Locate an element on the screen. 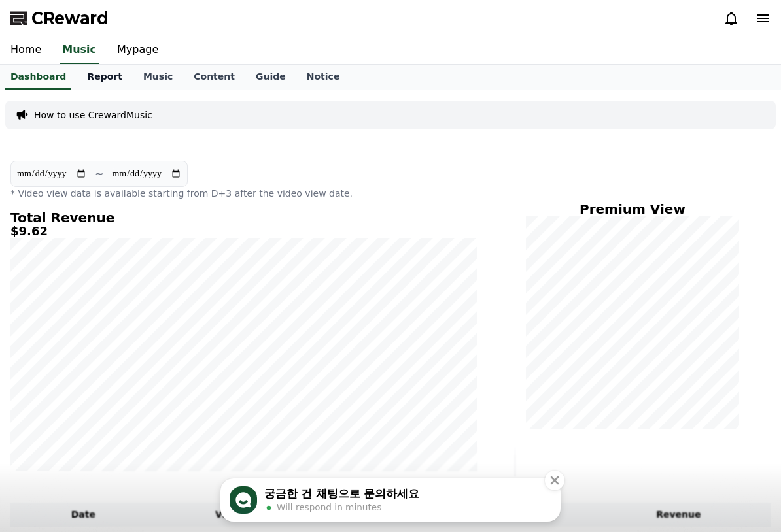 The image size is (781, 532). span: CReward is located at coordinates (70, 18).